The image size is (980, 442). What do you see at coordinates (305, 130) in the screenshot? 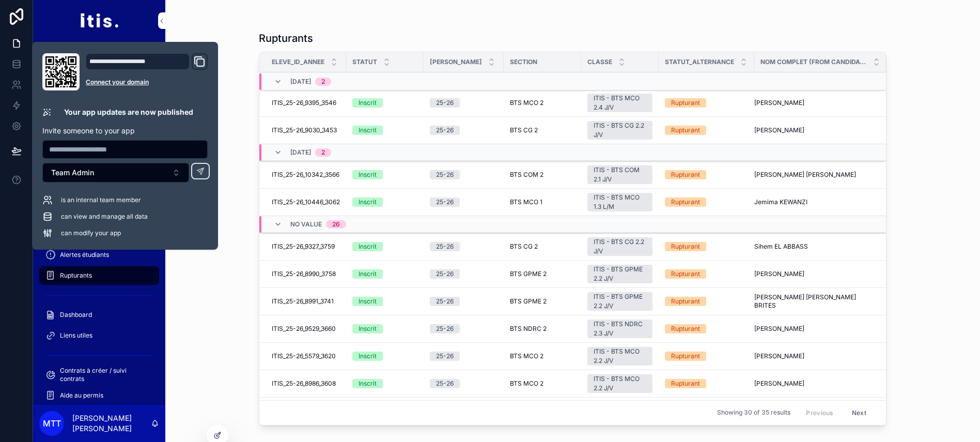
I see `span: ITIS_25-26_9030_3453` at bounding box center [305, 130].